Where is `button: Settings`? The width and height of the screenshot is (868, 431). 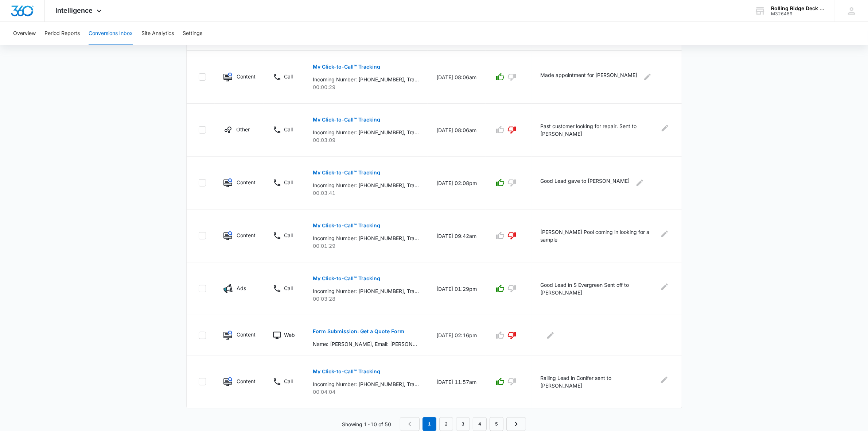 button: Settings is located at coordinates (193, 33).